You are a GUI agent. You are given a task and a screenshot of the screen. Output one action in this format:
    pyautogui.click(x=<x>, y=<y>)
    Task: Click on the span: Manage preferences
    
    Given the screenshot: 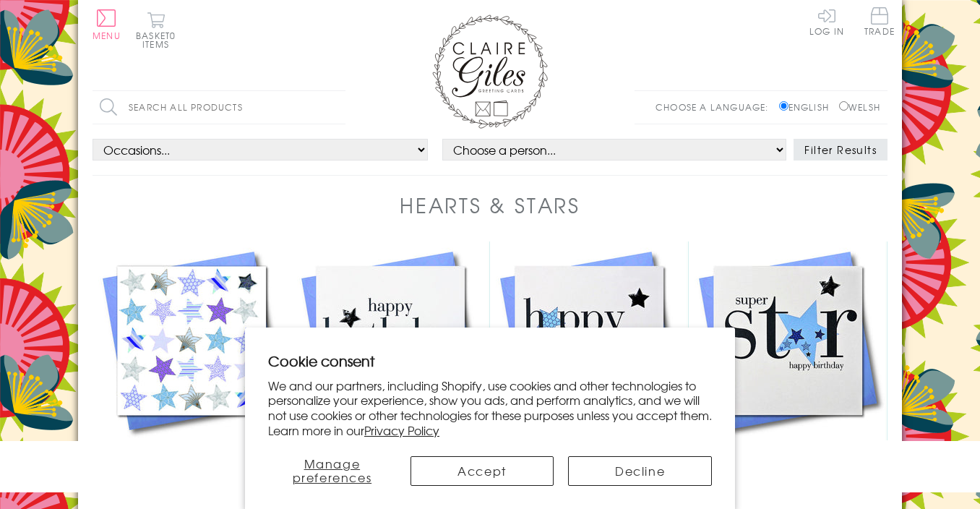 What is the action you would take?
    pyautogui.click(x=332, y=470)
    